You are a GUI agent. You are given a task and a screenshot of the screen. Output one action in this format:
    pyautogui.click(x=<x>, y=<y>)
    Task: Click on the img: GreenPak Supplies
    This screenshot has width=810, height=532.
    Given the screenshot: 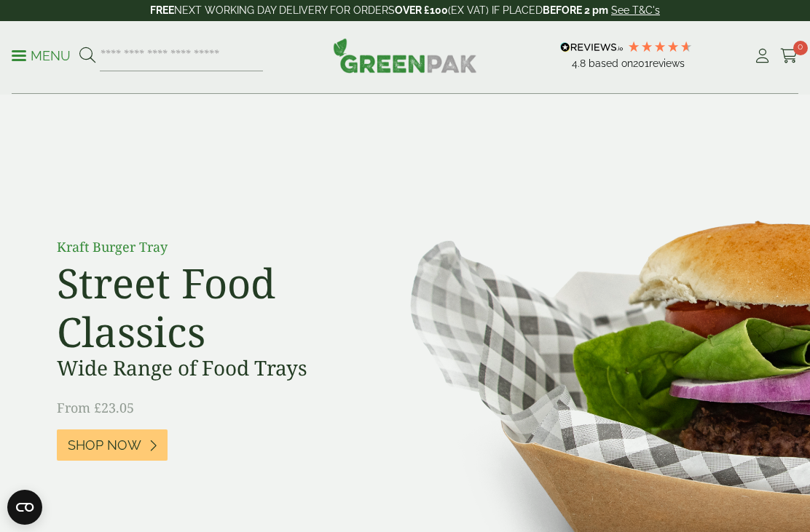 What is the action you would take?
    pyautogui.click(x=405, y=56)
    